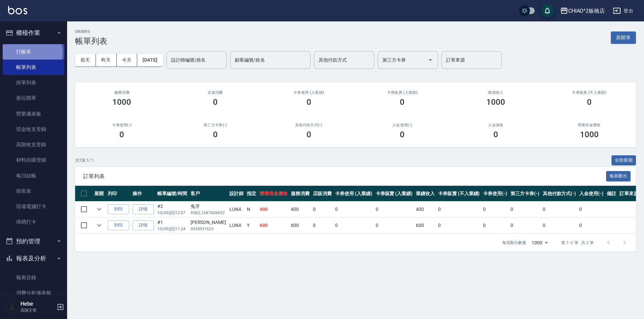  I want to click on th: 客戶, so click(208, 194).